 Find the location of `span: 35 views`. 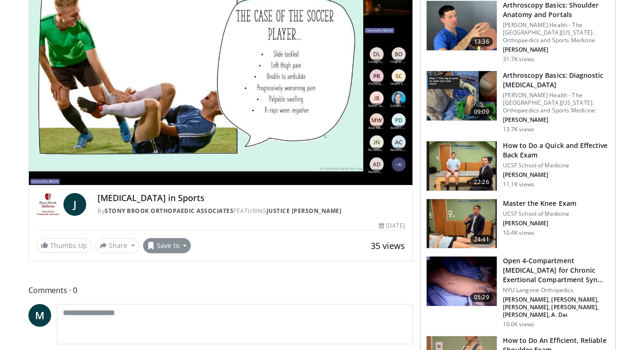

span: 35 views is located at coordinates (388, 246).